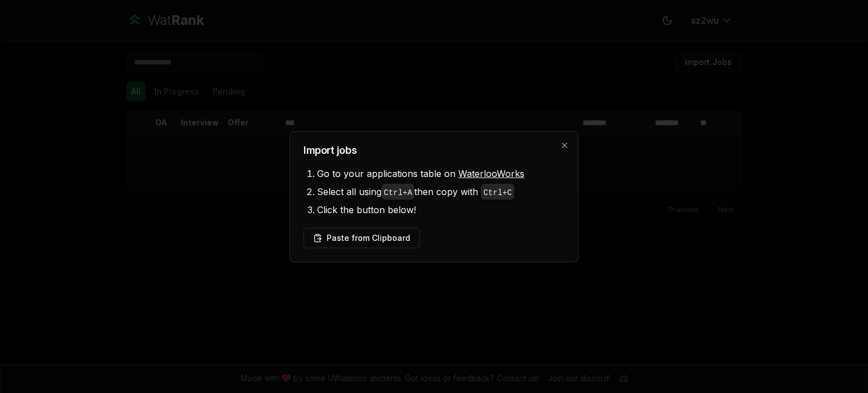 This screenshot has height=393, width=868. I want to click on h2: Import jobs, so click(434, 151).